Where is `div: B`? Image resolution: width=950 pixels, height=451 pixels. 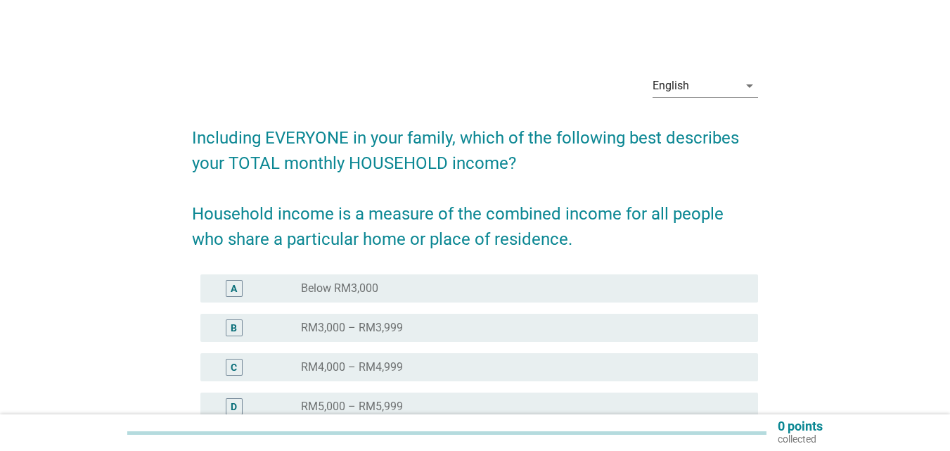
div: B is located at coordinates (233, 328).